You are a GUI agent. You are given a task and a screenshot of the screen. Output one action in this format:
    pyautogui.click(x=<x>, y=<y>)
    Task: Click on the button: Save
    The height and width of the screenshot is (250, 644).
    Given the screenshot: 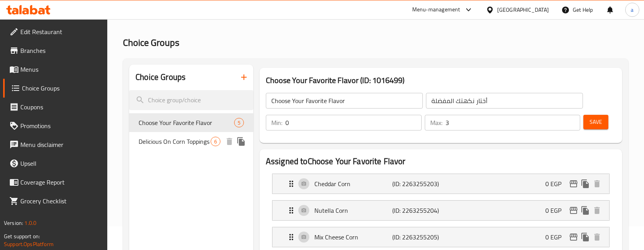 What is the action you would take?
    pyautogui.click(x=596, y=122)
    